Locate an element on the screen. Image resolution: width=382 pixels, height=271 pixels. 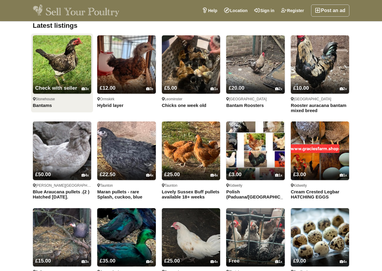
span: £5.00 is located at coordinates (171, 88).